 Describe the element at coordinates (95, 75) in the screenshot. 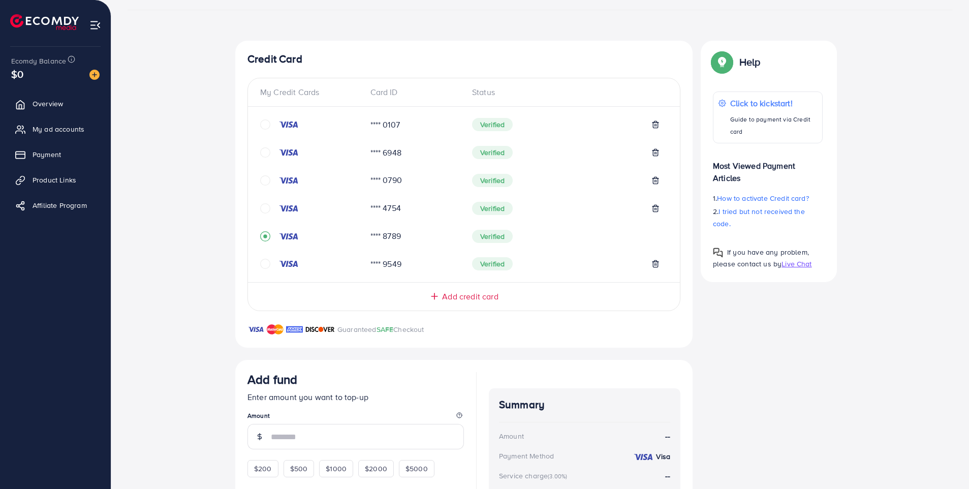

I see `img: image` at that location.